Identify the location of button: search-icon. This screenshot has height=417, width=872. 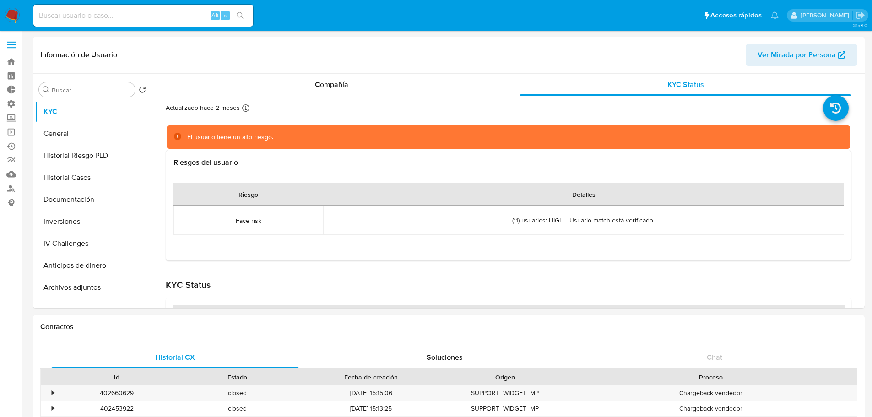
(240, 16).